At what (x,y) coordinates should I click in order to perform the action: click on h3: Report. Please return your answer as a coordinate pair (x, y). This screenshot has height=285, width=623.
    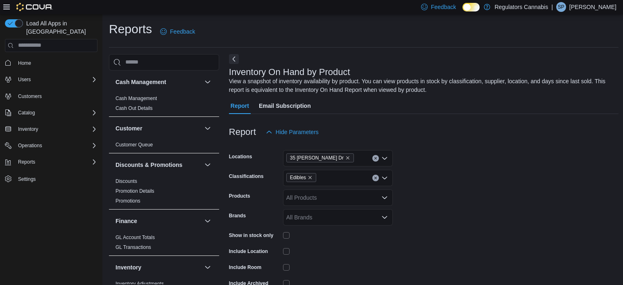
    Looking at the image, I should click on (243, 132).